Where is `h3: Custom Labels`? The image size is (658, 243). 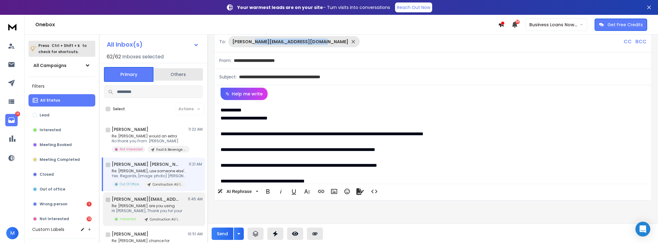
h3: Custom Labels is located at coordinates (48, 230).